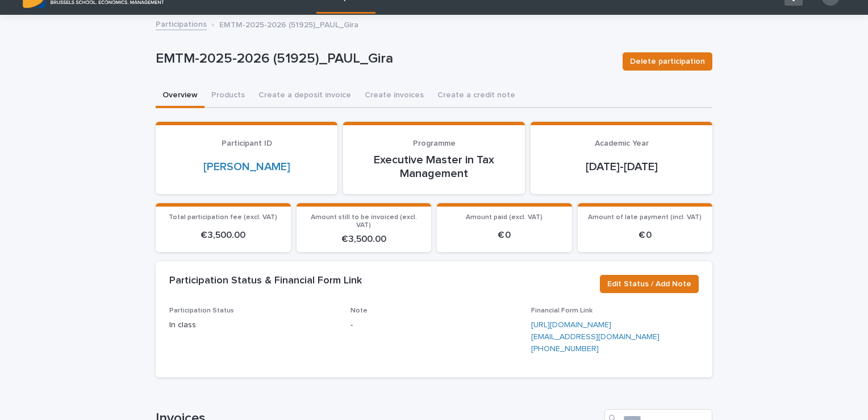 The height and width of the screenshot is (420, 868). Describe the element at coordinates (434, 144) in the screenshot. I see `span: Programme` at that location.